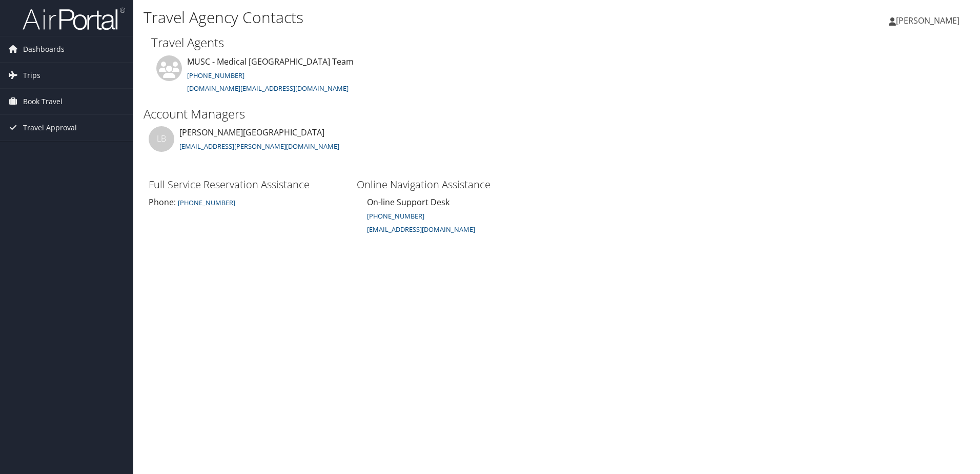 This screenshot has width=980, height=474. Describe the element at coordinates (557, 42) in the screenshot. I see `h2: Travel Agents` at that location.